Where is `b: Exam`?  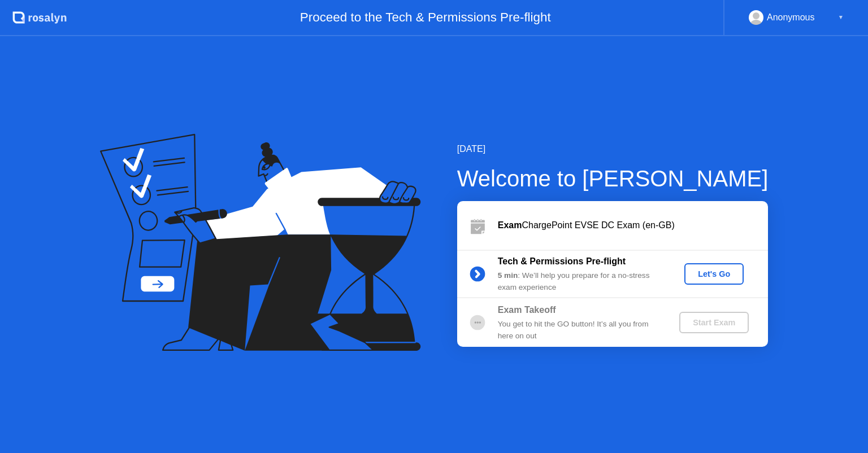
b: Exam is located at coordinates (509, 224).